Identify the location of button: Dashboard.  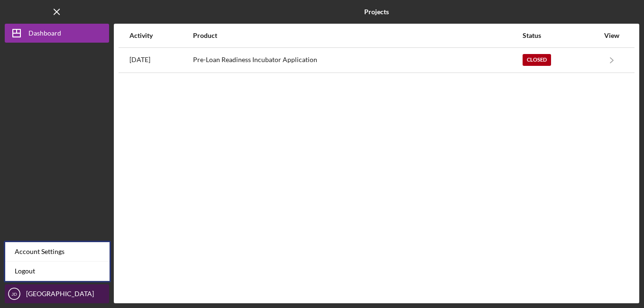
(57, 33).